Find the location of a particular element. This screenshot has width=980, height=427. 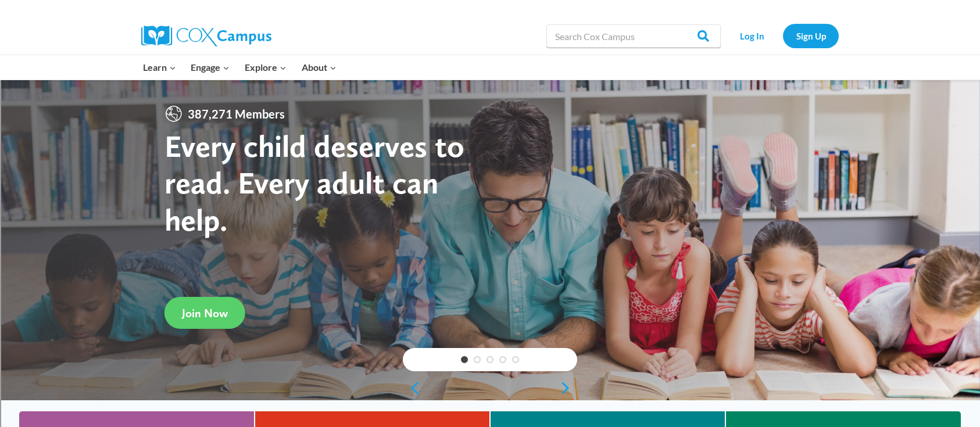

a: Log In is located at coordinates (752, 35).